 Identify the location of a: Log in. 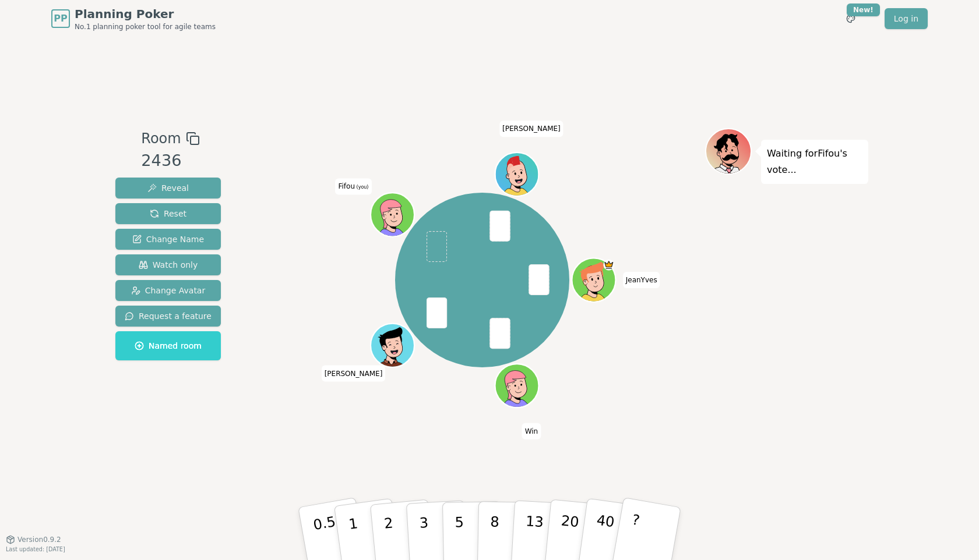
(906, 18).